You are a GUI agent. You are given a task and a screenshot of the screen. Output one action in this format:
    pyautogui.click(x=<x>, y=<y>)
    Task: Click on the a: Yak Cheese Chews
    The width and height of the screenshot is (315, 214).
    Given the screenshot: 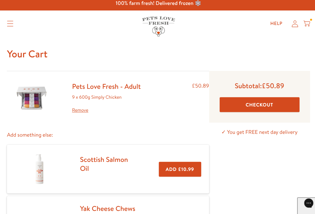 What is the action you would take?
    pyautogui.click(x=110, y=198)
    